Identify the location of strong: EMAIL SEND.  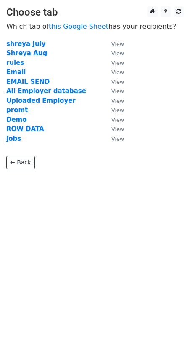
(28, 82).